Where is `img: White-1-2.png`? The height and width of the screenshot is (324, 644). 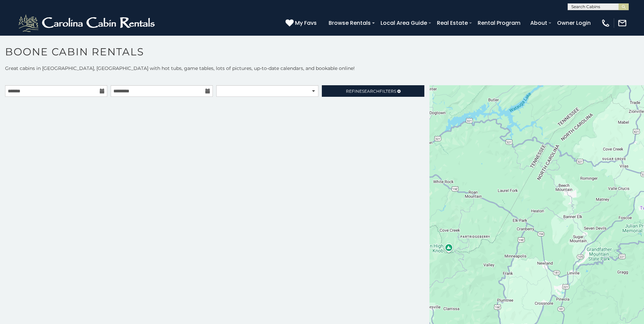
img: White-1-2.png is located at coordinates (87, 23).